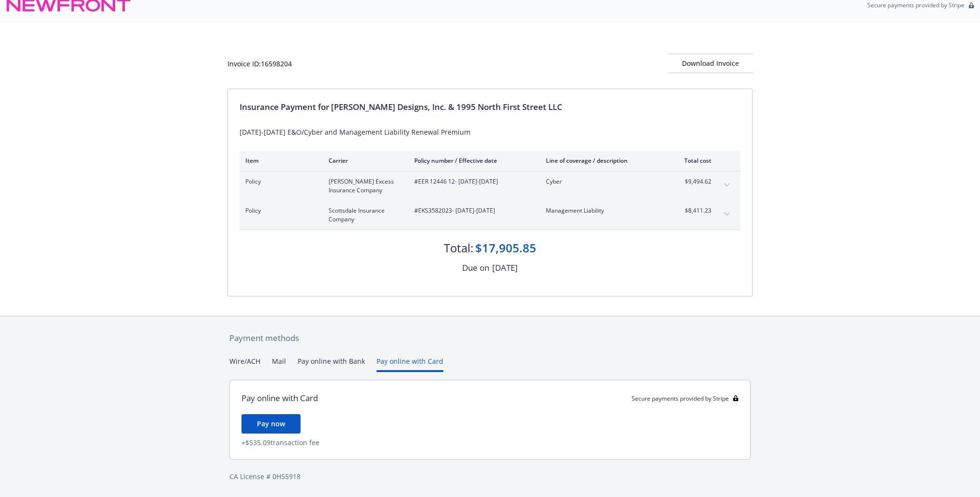  Describe the element at coordinates (490, 442) in the screenshot. I see `div: + $535.09 transaction fee` at that location.